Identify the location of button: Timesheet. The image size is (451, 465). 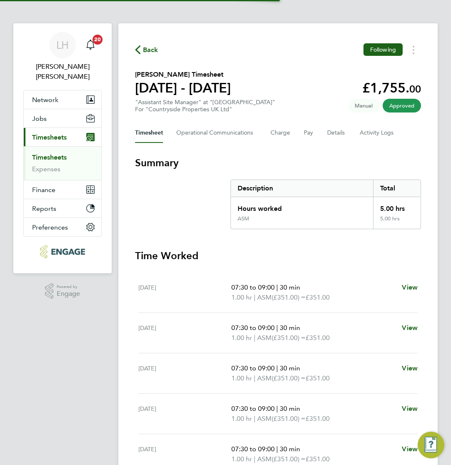
(149, 133).